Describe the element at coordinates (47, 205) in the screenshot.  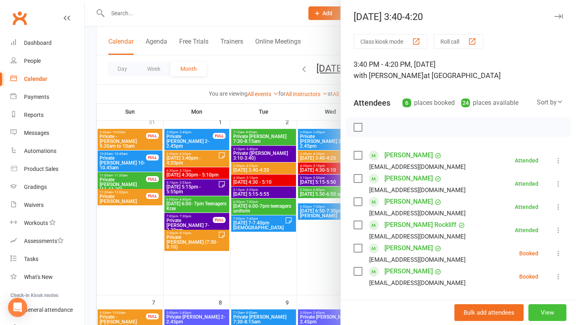
I see `a: Waivers` at that location.